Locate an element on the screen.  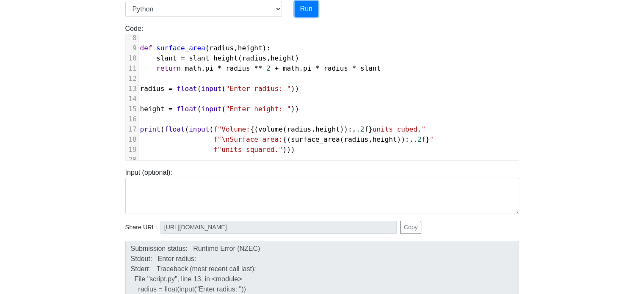
span: units cubed." is located at coordinates (399, 129).